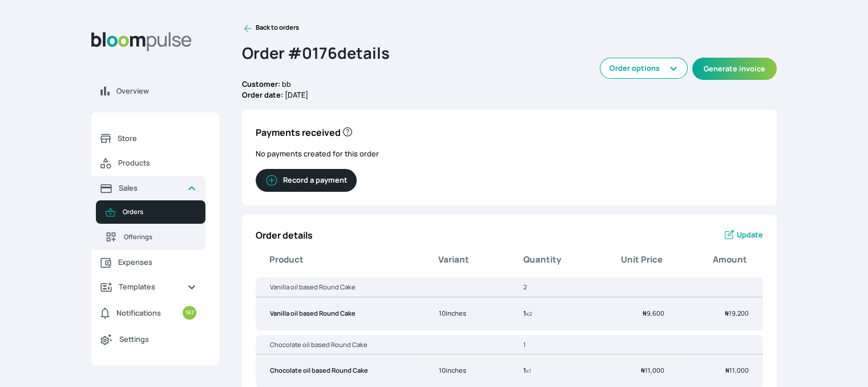  Describe the element at coordinates (734, 68) in the screenshot. I see `button: Generate invoice` at that location.